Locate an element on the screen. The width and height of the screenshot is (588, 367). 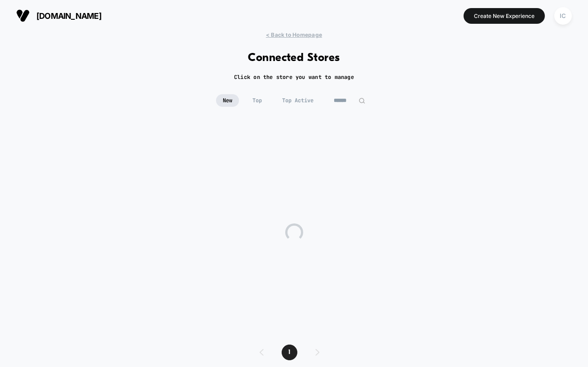
img: Visually logo is located at coordinates (23, 16).